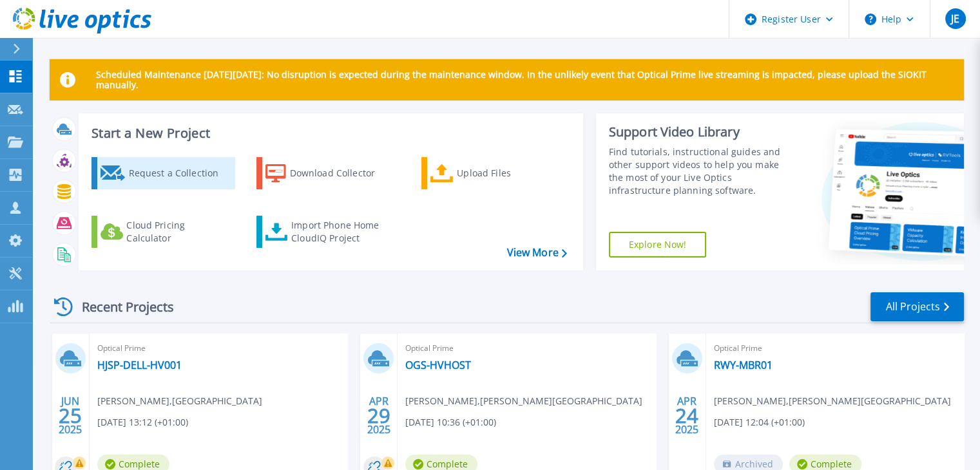 Image resolution: width=980 pixels, height=470 pixels. I want to click on div: Request a Collection, so click(180, 173).